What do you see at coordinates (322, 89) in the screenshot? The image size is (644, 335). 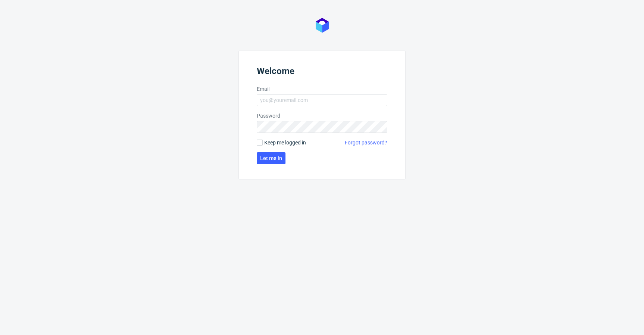 I see `label: Email` at bounding box center [322, 89].